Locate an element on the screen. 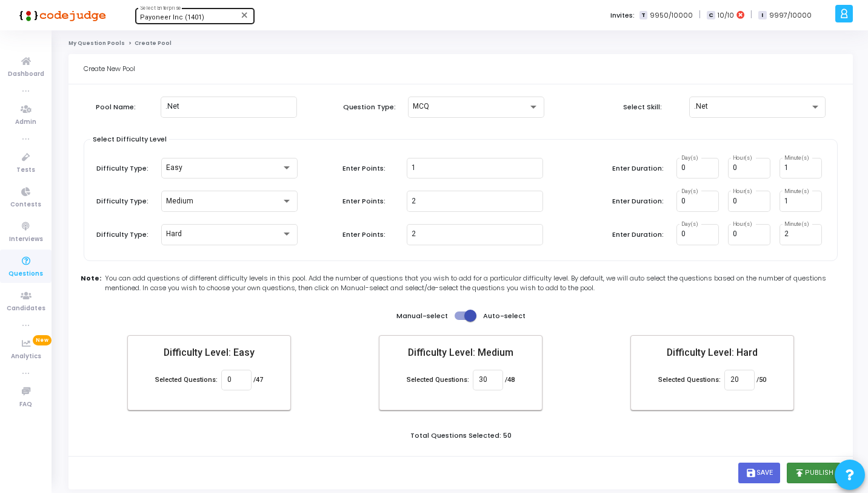  mat-card-title: Difficulty Level: Medium is located at coordinates (460, 352).